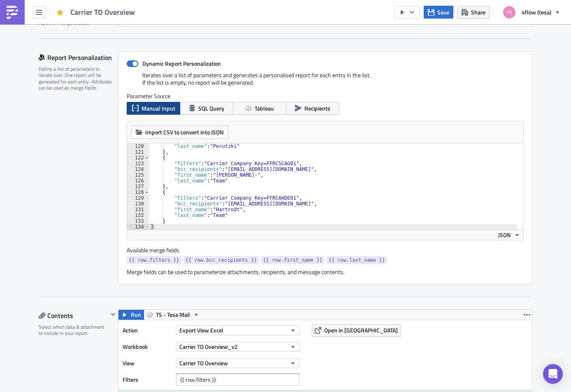 The width and height of the screenshot is (571, 392). I want to click on div: 132, so click(138, 216).